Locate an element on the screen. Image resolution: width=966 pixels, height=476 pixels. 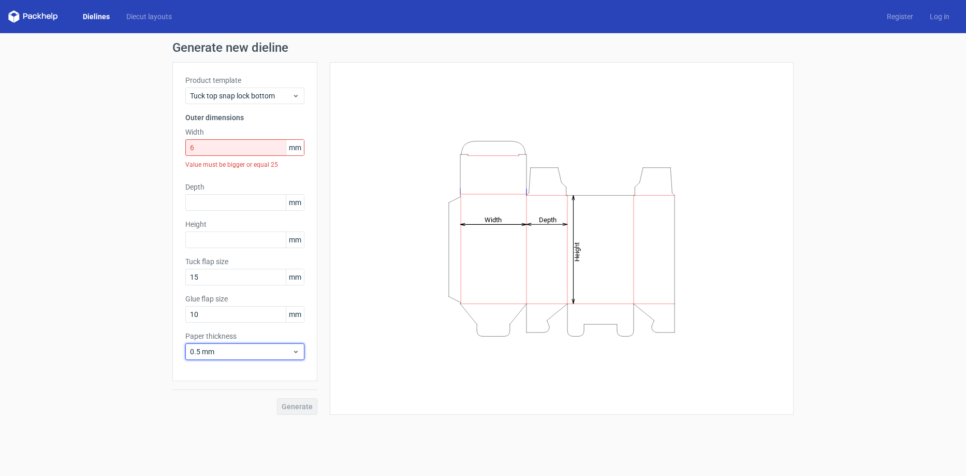
span: 0.5 mm is located at coordinates (241, 351).